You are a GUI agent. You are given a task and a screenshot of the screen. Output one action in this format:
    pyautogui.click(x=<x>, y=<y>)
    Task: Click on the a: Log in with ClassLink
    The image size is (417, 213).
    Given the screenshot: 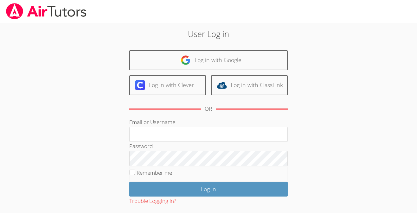 What is the action you would take?
    pyautogui.click(x=249, y=85)
    